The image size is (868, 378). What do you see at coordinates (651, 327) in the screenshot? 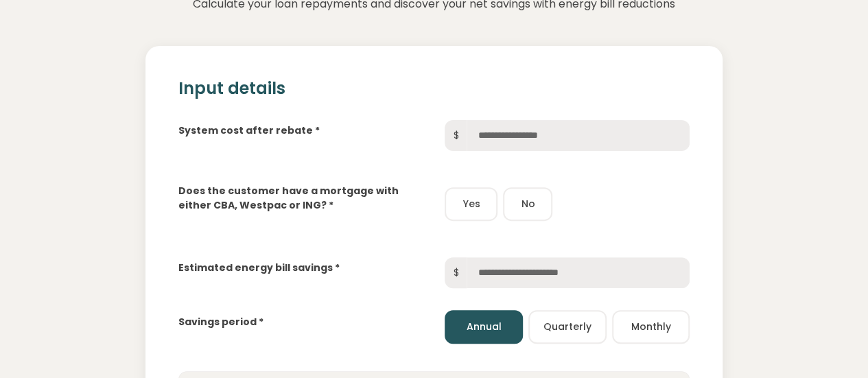
I see `button: Monthly` at bounding box center [651, 327].